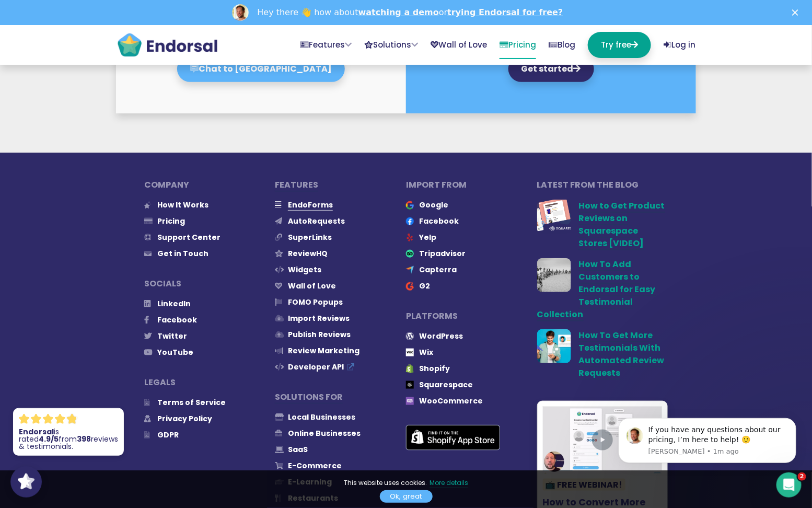 The width and height of the screenshot is (812, 508). I want to click on span: GDPR, so click(168, 435).